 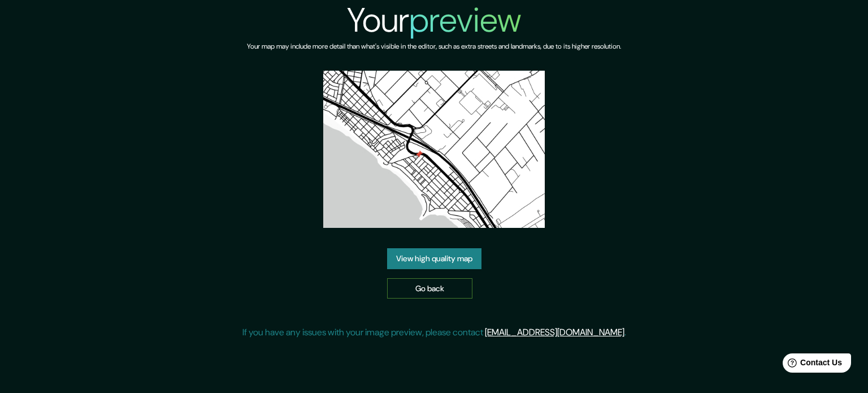 What do you see at coordinates (434, 47) in the screenshot?
I see `h6: Your map may include more detail than what's visible in the editor, such as extra streets and lan...` at bounding box center [434, 47].